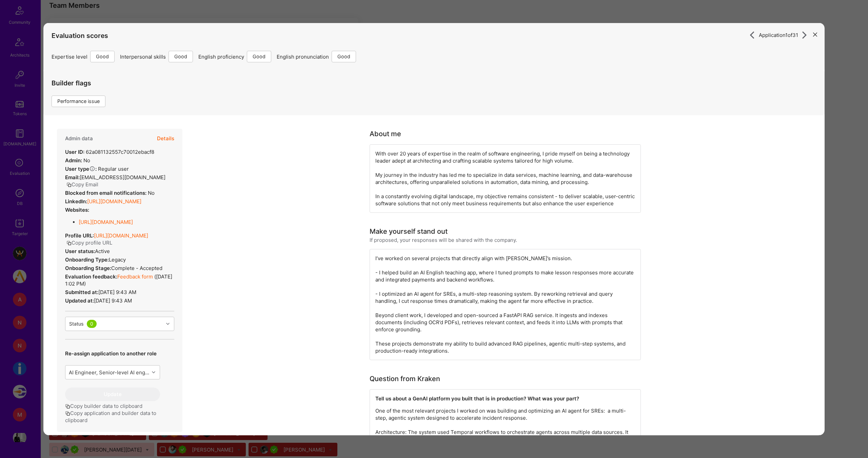 This screenshot has height=458, width=868. Describe the element at coordinates (143, 56) in the screenshot. I see `span: Interpersonal skills` at that location.